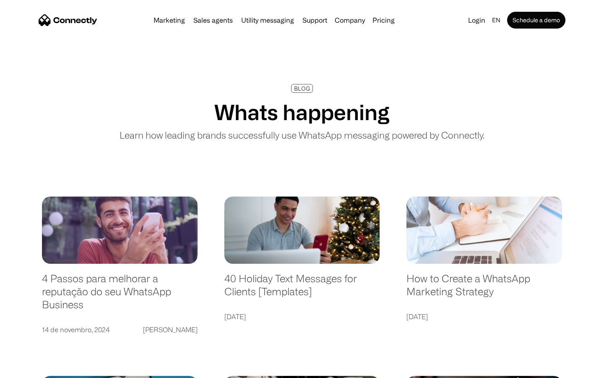 Image resolution: width=604 pixels, height=378 pixels. Describe the element at coordinates (302, 135) in the screenshot. I see `p: Learn how leading brands successfully use WhatsApp messaging powered by Connectly.` at that location.